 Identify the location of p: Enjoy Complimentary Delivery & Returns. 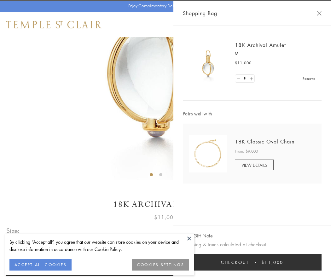
(164, 6).